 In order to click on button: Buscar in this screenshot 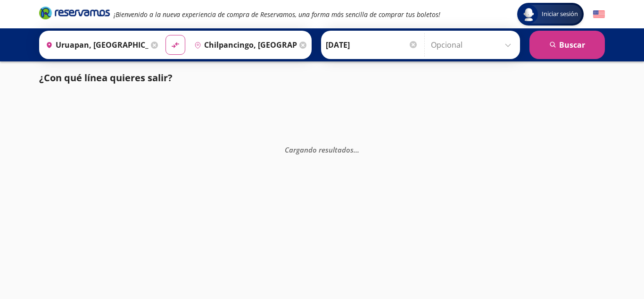, I will do `click(567, 45)`.